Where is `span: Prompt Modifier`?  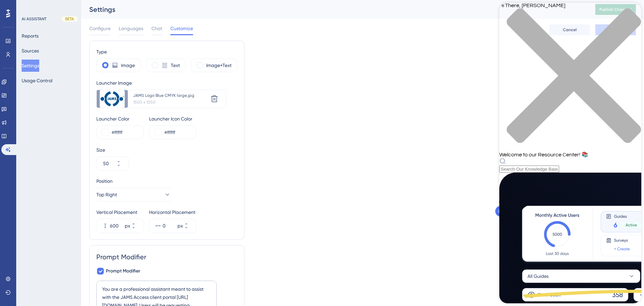
span: Prompt Modifier is located at coordinates (123, 271).